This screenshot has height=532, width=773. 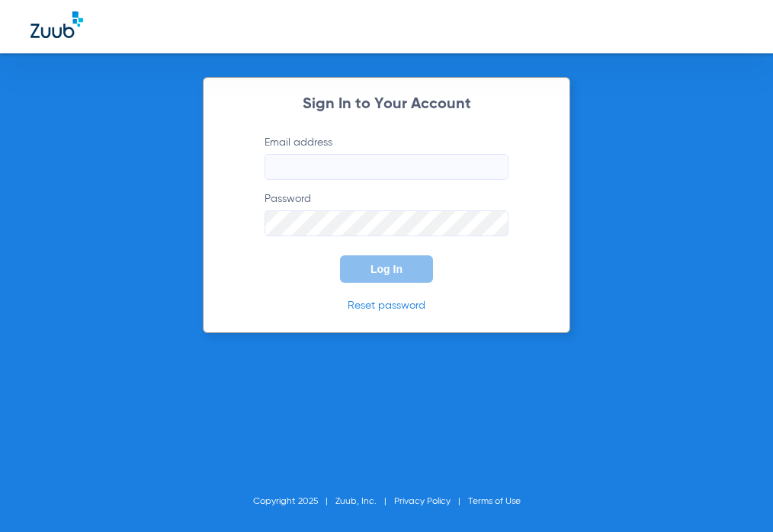 What do you see at coordinates (494, 501) in the screenshot?
I see `a: Terms of Use` at bounding box center [494, 501].